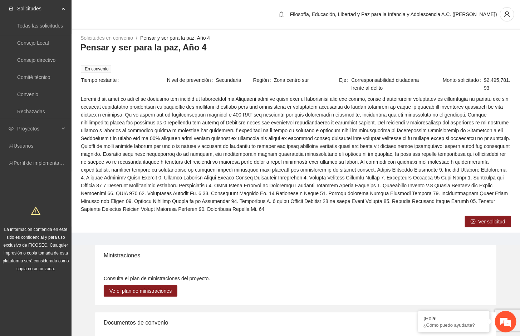 Image resolution: width=520 pixels, height=336 pixels. I want to click on div: ¡Hola!, so click(454, 319).